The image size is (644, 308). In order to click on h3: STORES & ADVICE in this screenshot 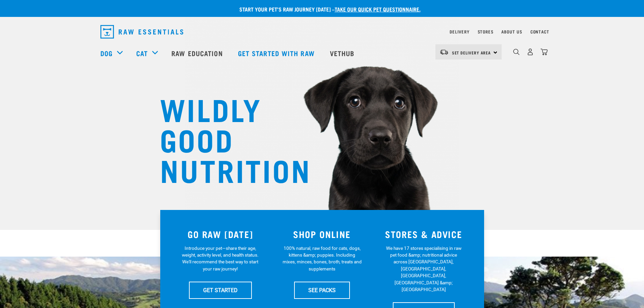, I will do `click(424, 234)`.